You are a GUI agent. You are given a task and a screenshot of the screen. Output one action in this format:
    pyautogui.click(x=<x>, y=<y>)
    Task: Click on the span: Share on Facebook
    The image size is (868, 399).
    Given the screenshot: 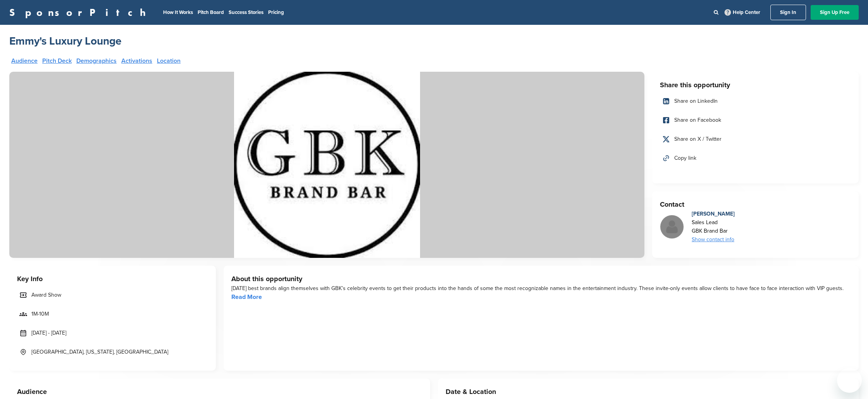 What is the action you would take?
    pyautogui.click(x=698, y=120)
    